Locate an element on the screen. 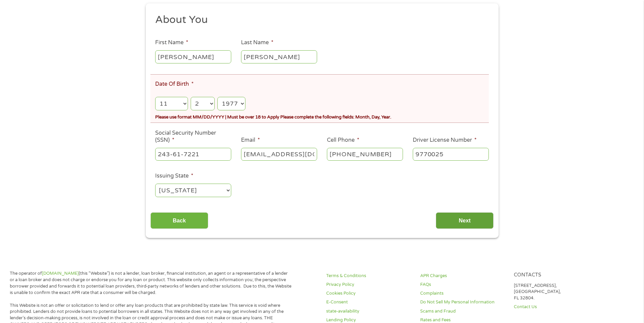 This screenshot has height=323, width=644. label: Cell Phone is located at coordinates (343, 140).